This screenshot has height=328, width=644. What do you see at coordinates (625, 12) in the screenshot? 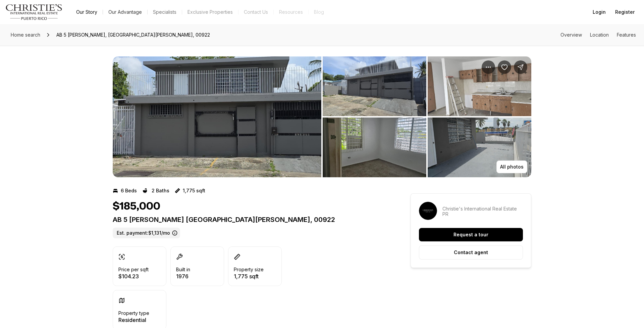
I see `button: Register` at bounding box center [625, 12].